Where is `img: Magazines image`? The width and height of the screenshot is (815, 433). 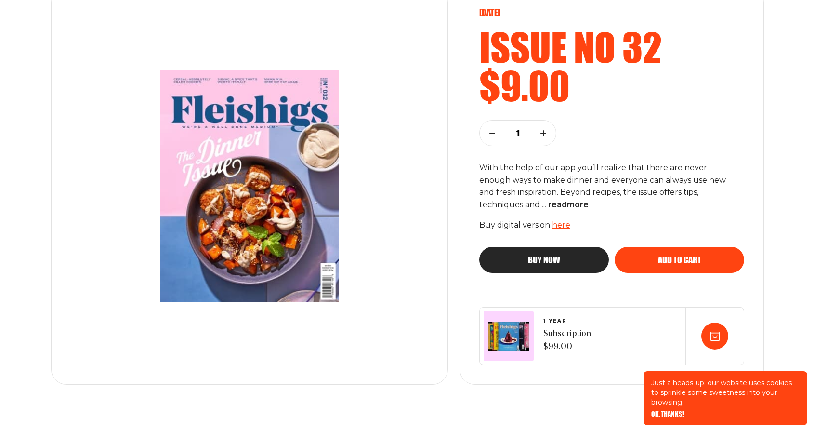
img: Magazines image is located at coordinates (509, 336).